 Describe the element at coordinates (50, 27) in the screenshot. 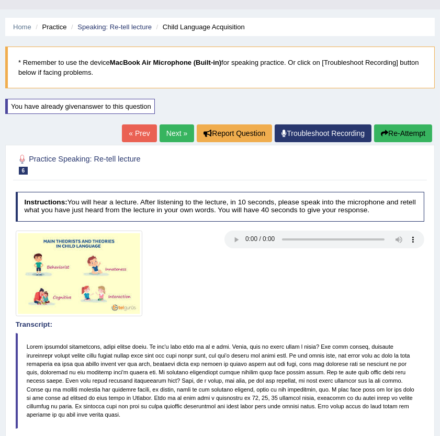

I see `li: Practice` at that location.